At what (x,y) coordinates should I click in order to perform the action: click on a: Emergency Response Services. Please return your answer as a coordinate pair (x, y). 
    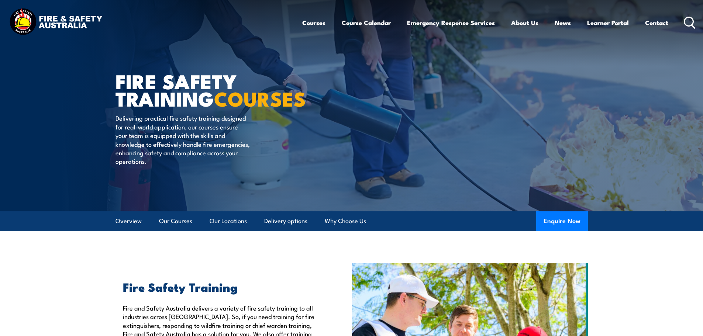
    Looking at the image, I should click on (451, 23).